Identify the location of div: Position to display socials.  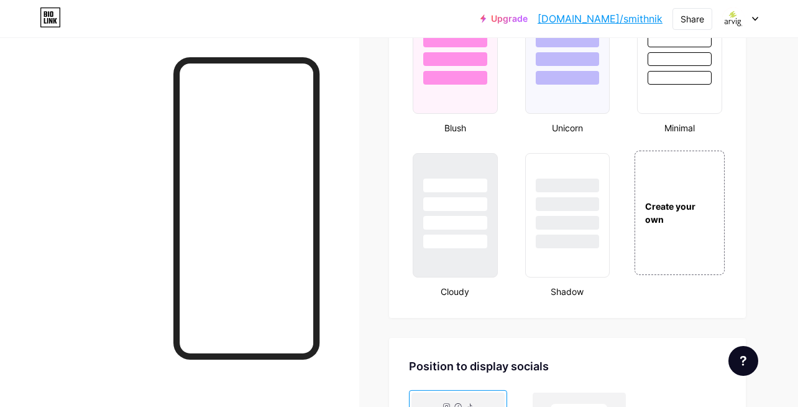
(568, 366).